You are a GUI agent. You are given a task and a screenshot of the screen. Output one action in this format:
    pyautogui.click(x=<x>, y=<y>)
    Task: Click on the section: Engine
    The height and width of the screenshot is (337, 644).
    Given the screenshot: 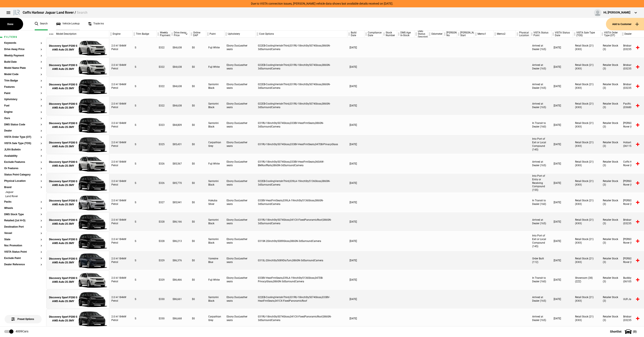 What is the action you would take?
    pyautogui.click(x=23, y=114)
    